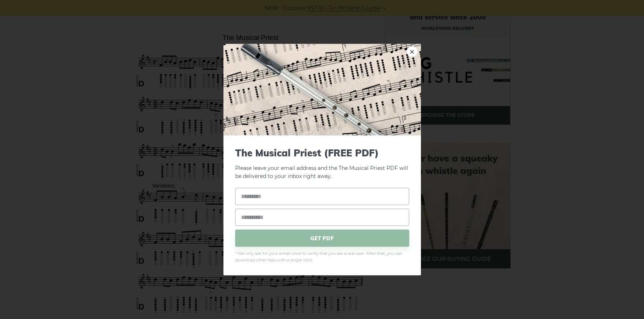 The height and width of the screenshot is (319, 644). I want to click on span: * We only ask for your email once to verify that you are a real user. After that, you can downloa..., so click(322, 257).